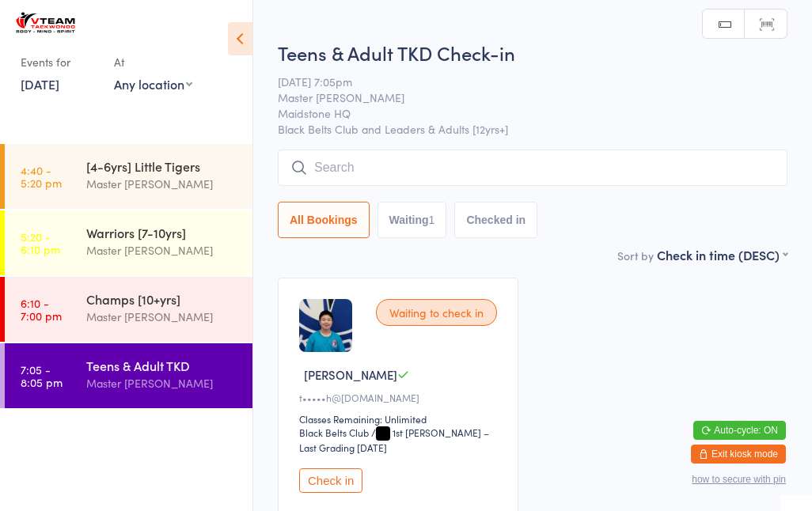 The width and height of the screenshot is (812, 511). Describe the element at coordinates (41, 243) in the screenshot. I see `time: 5:20 - 6:10 pm` at that location.